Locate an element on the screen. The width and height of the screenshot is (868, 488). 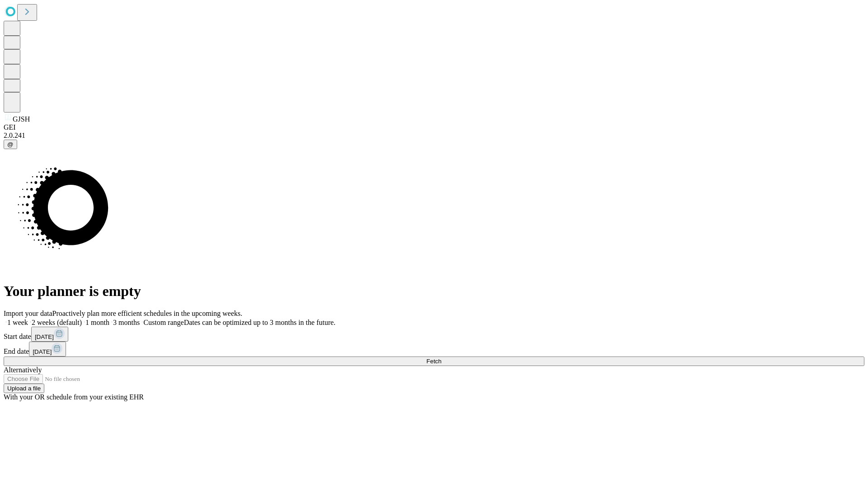
span: Fetch is located at coordinates (433, 361).